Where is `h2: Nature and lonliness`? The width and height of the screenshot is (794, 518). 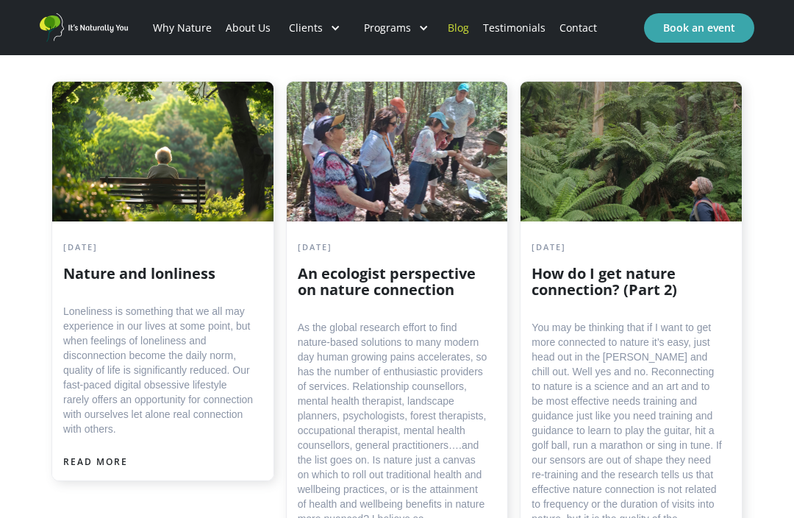
h2: Nature and lonliness is located at coordinates (159, 274).